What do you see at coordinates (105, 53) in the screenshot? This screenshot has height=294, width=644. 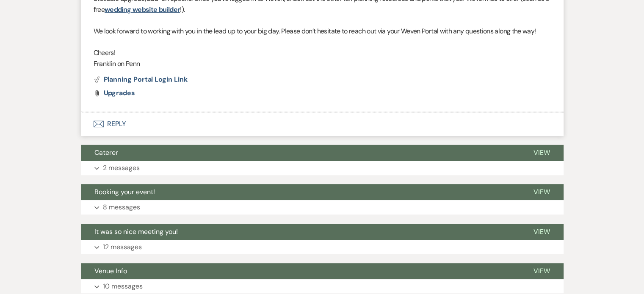 I see `span: Cheers!` at bounding box center [105, 53].